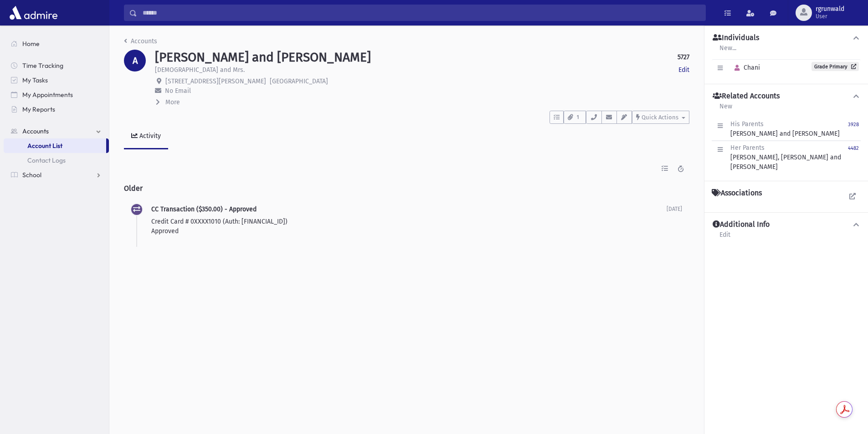  I want to click on a: My Reports, so click(56, 110).